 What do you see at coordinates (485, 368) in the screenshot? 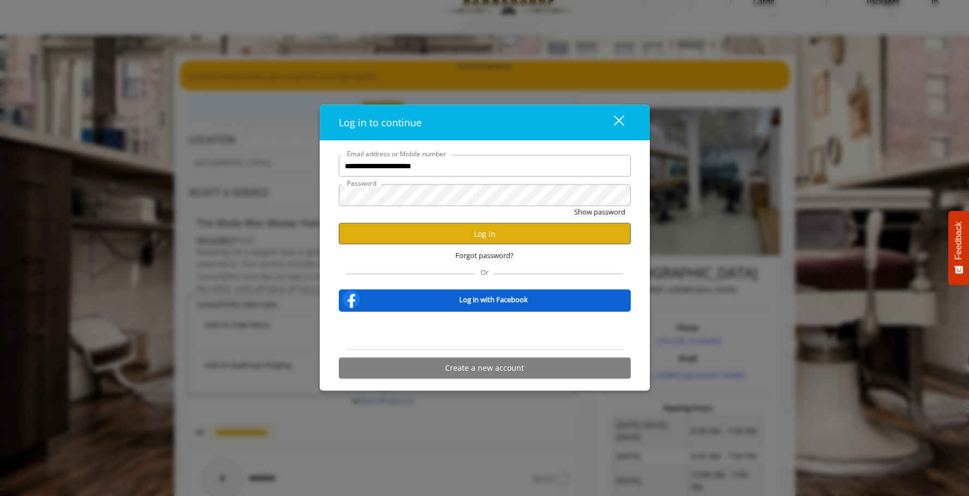
I see `button: Create a new account` at bounding box center [485, 368].